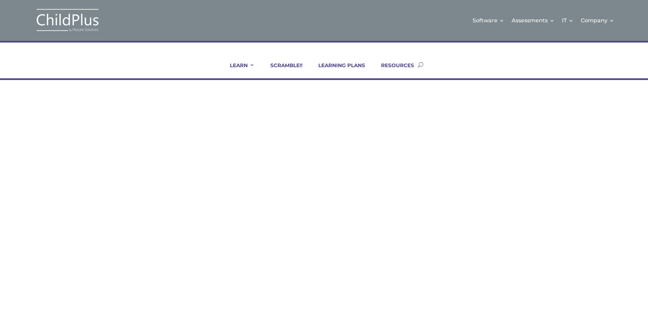 This screenshot has width=648, height=319. I want to click on a: IT, so click(568, 20).